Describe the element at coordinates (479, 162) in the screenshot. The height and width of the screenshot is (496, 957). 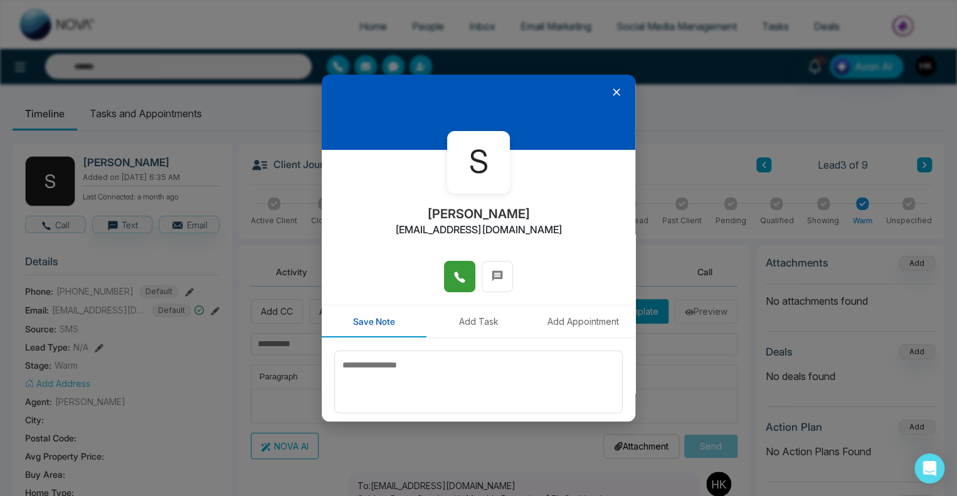
I see `span: S` at that location.